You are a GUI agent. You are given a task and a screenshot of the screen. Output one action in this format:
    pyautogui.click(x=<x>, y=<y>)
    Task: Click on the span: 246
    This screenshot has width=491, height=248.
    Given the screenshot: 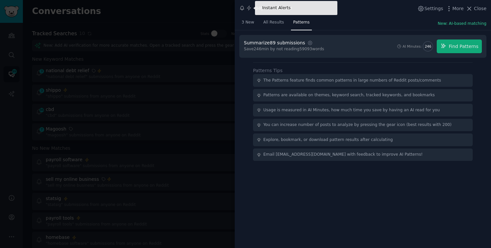 What is the action you would take?
    pyautogui.click(x=428, y=46)
    